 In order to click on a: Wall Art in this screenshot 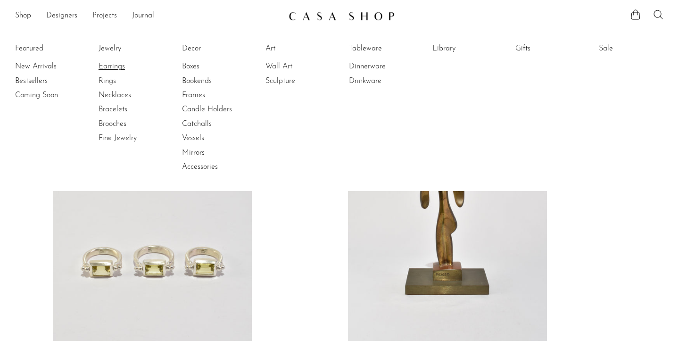, I will do `click(301, 67)`.